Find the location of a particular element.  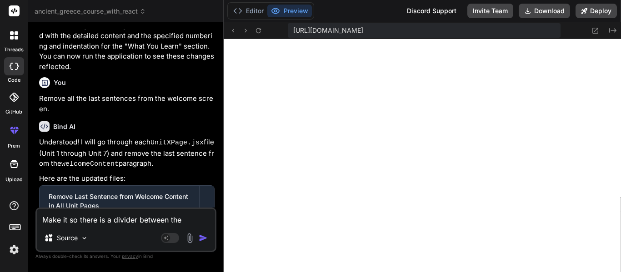

p: Source is located at coordinates (67, 238).